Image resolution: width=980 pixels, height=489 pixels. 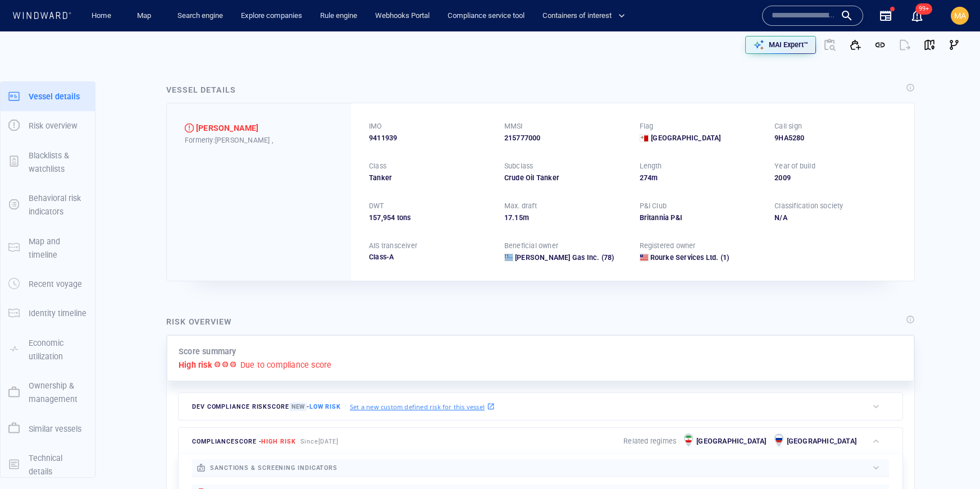 What do you see at coordinates (383, 138) in the screenshot?
I see `span: 9411939` at bounding box center [383, 138].